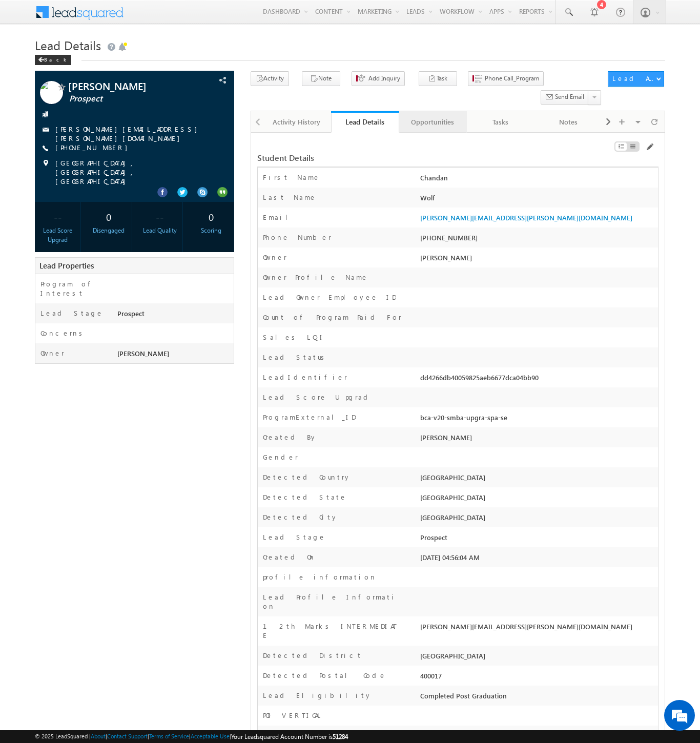 This screenshot has width=700, height=743. I want to click on label: Detected Country, so click(307, 477).